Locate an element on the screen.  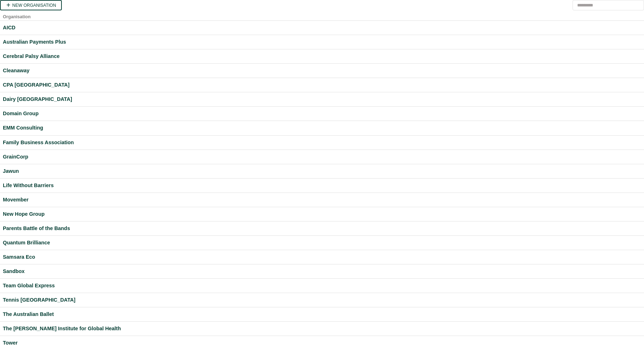
a: Team Global Express is located at coordinates (322, 286).